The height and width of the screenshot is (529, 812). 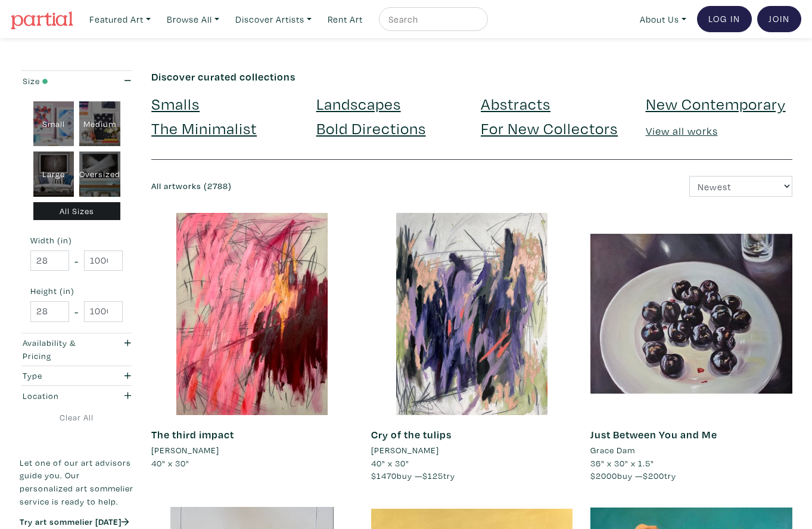 I want to click on span: $2000, so click(x=603, y=475).